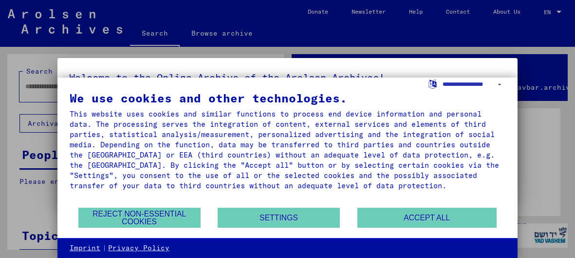  Describe the element at coordinates (287, 98) in the screenshot. I see `div: We use cookies and other technologies.` at that location.